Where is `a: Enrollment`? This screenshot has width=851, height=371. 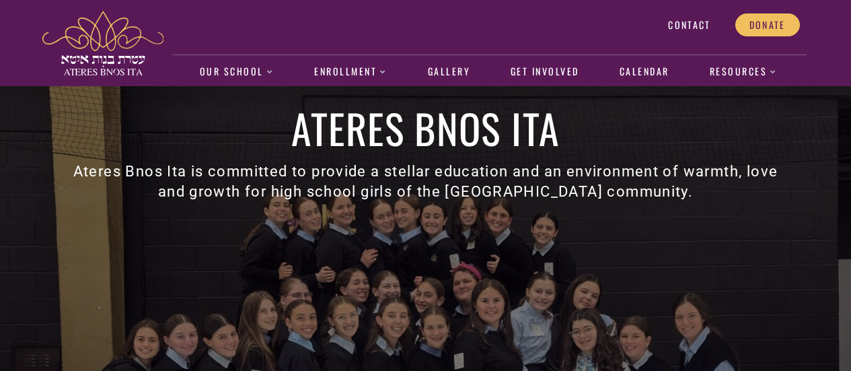
a: Enrollment is located at coordinates (350, 72).